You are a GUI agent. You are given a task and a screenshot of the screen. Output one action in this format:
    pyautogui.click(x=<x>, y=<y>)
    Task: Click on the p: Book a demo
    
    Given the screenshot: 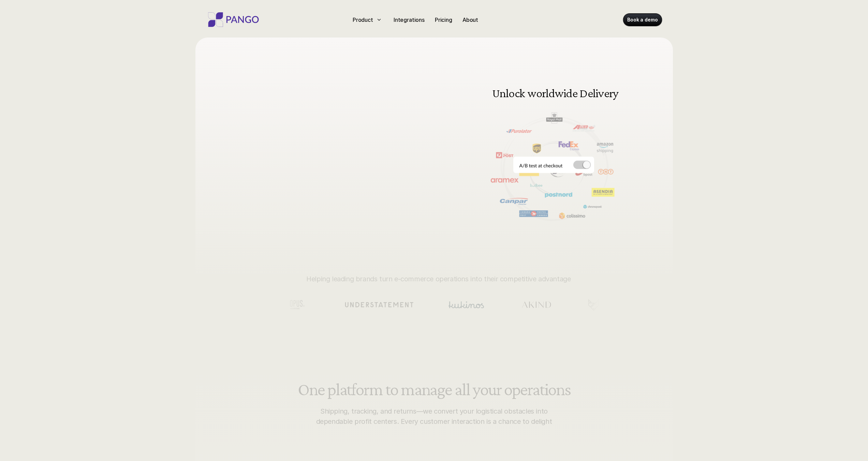 What is the action you would take?
    pyautogui.click(x=642, y=20)
    